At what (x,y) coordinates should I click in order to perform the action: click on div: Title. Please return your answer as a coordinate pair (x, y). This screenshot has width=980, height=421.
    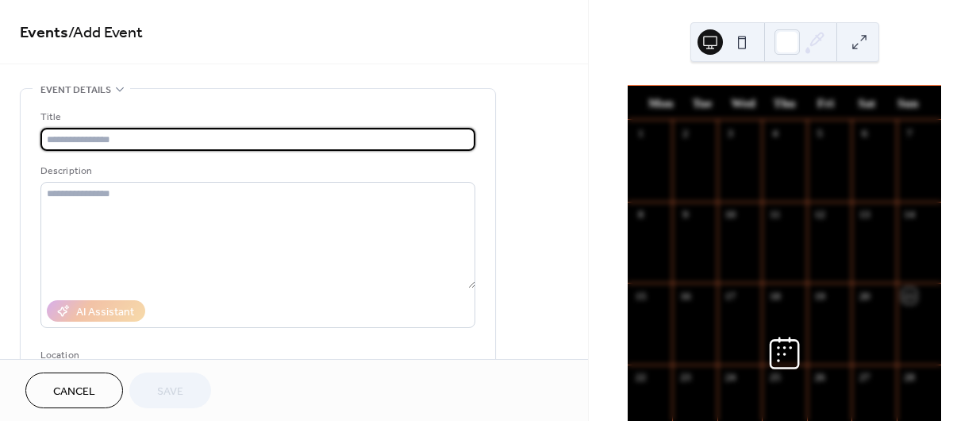
    Looking at the image, I should click on (257, 117).